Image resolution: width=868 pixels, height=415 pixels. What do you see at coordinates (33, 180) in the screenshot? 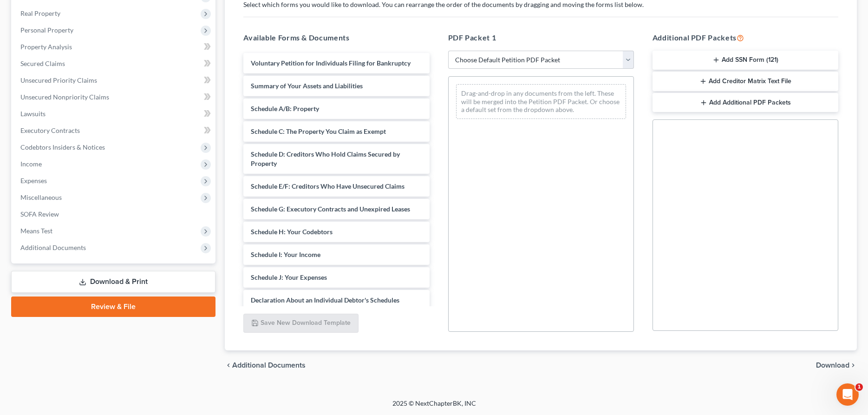
I see `span: Expenses` at bounding box center [33, 180].